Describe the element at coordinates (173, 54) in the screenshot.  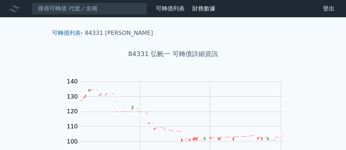
I see `h1: 84331 弘帆一 可轉債詳細資訊` at that location.